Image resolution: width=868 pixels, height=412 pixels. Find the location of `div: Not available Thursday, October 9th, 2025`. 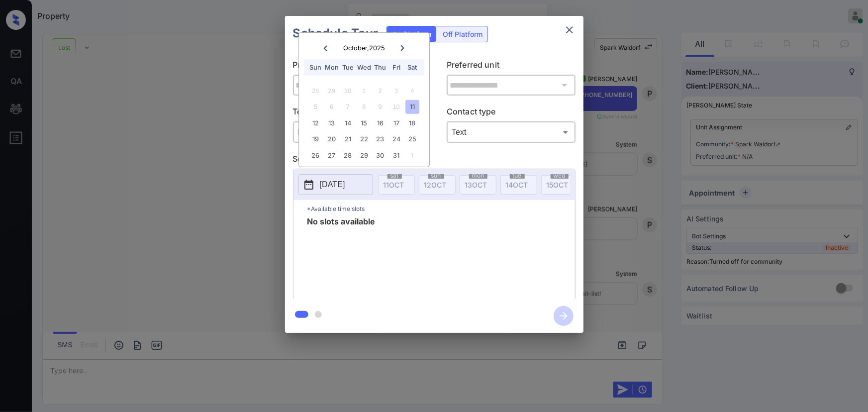

div: Not available Thursday, October 9th, 2025 is located at coordinates (380, 106).